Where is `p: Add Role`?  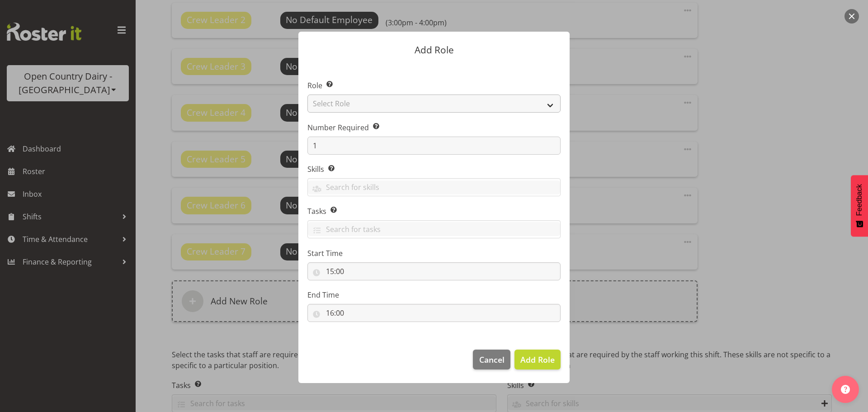 p: Add Role is located at coordinates (434, 50).